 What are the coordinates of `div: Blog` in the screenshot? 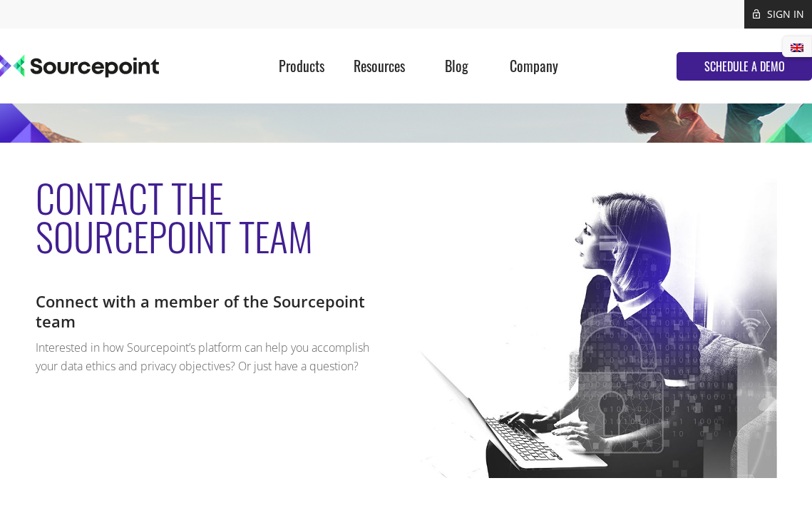 It's located at (456, 65).